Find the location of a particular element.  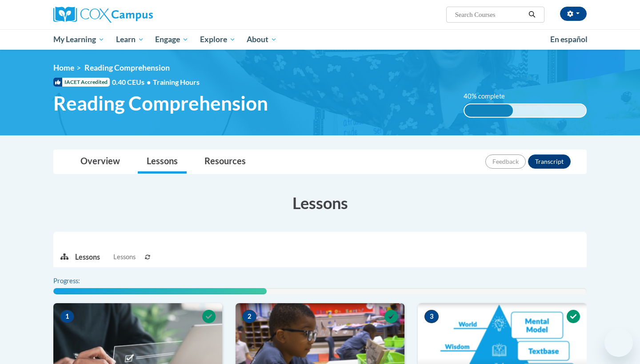

a: Home is located at coordinates (63, 67).